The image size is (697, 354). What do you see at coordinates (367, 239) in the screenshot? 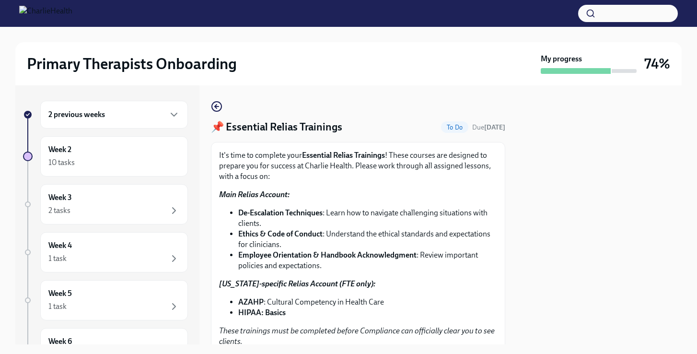
I see `li: : Understand the ethical standards and expectations for clinicians.` at bounding box center [367, 239].